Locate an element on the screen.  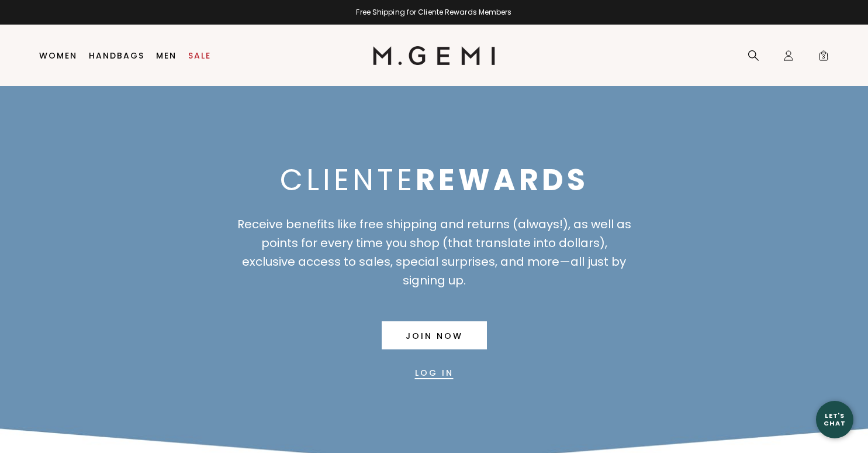
a: Banner secondary button is located at coordinates (434, 373).